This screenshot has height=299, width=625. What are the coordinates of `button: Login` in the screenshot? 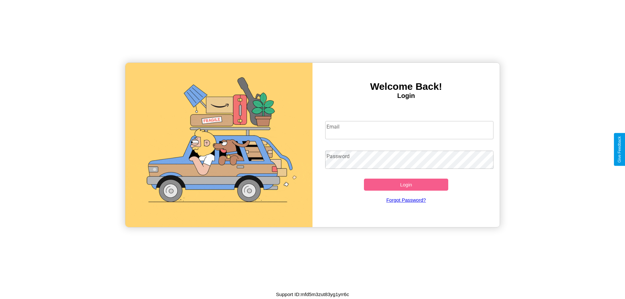 It's located at (406, 185).